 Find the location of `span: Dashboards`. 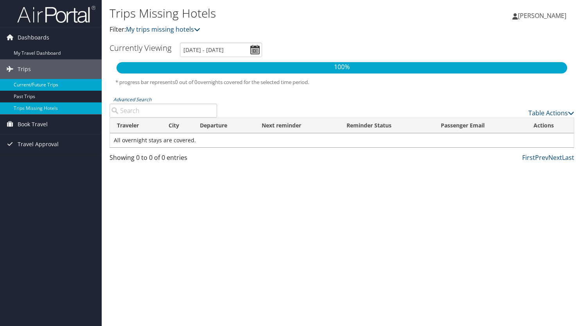

span: Dashboards is located at coordinates (33, 38).